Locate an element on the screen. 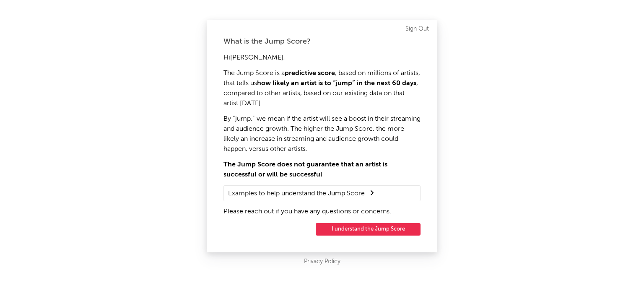 The height and width of the screenshot is (306, 644). div: What is the Jump Score? is located at coordinates (322, 42).